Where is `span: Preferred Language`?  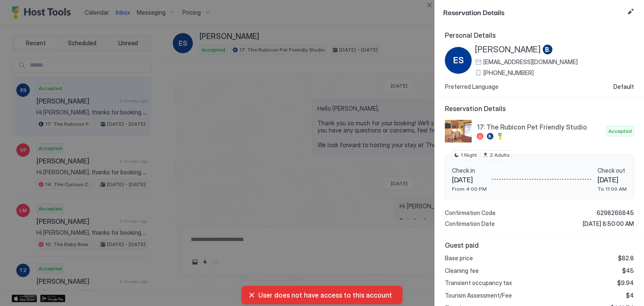
span: Preferred Language is located at coordinates (471, 87).